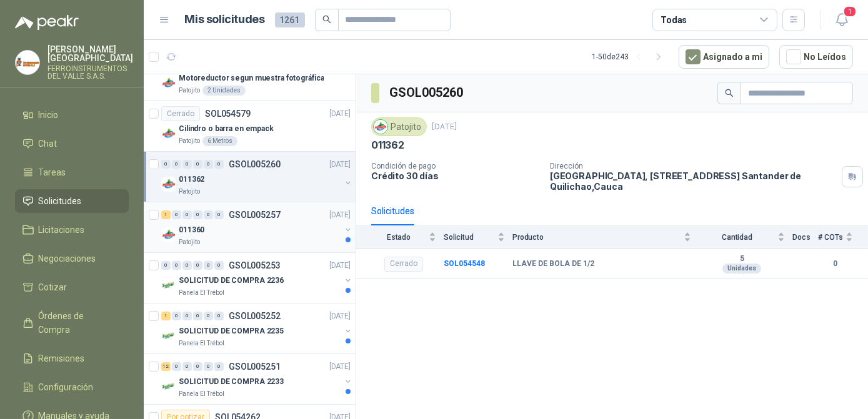 The height and width of the screenshot is (419, 868). Describe the element at coordinates (456, 167) in the screenshot. I see `p: Condición de pago` at that location.